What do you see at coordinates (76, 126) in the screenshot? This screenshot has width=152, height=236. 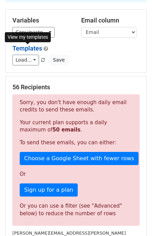 I see `p: Your current plan supports a daily maximum of .` at bounding box center [76, 126].